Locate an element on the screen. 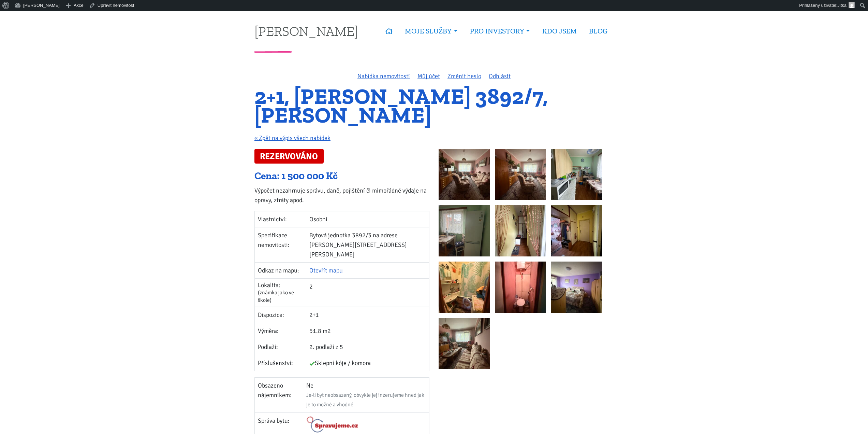 The width and height of the screenshot is (868, 434). a: Změnit heslo is located at coordinates (464, 76).